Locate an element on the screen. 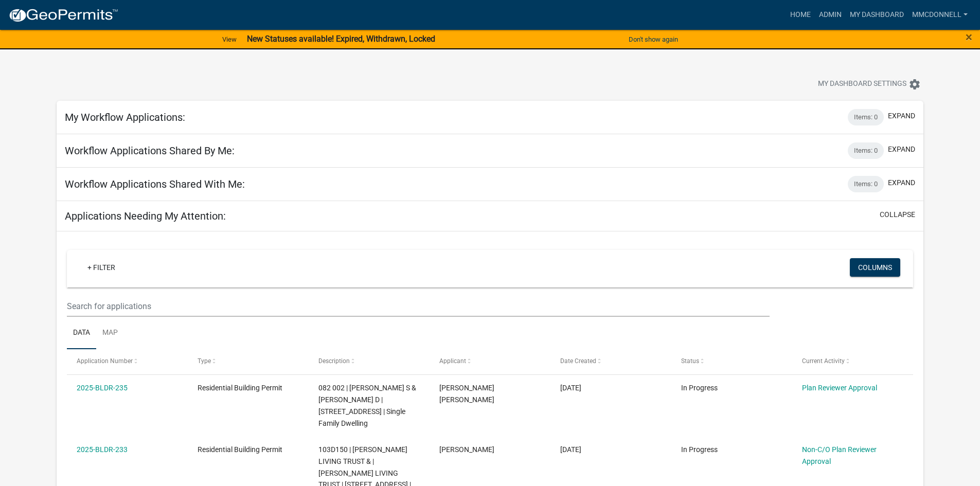 This screenshot has height=486, width=980. button: collapse is located at coordinates (897, 214).